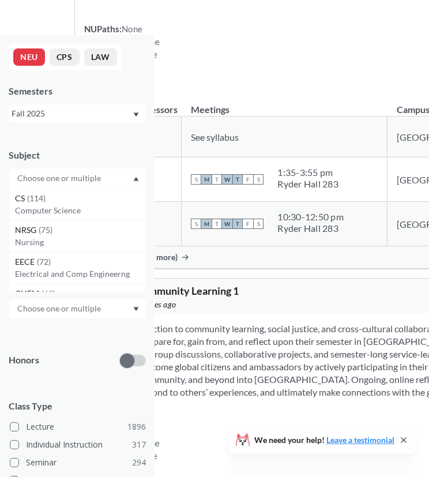 The width and height of the screenshot is (429, 477). What do you see at coordinates (48, 293) in the screenshot?
I see `span: ( 69 )` at bounding box center [48, 293].